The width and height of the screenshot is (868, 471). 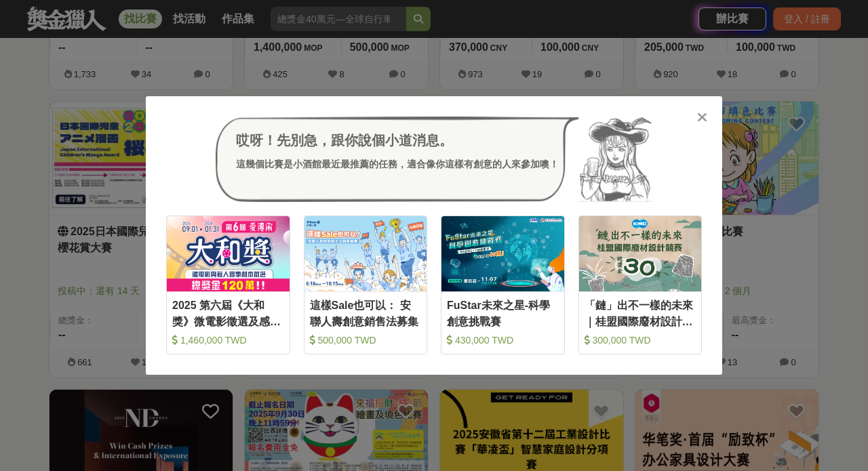 What do you see at coordinates (503, 284) in the screenshot?
I see `a: Cover ImageFuStar未來之星-科學創意挑戰賽 430,000 TWD` at bounding box center [503, 284].